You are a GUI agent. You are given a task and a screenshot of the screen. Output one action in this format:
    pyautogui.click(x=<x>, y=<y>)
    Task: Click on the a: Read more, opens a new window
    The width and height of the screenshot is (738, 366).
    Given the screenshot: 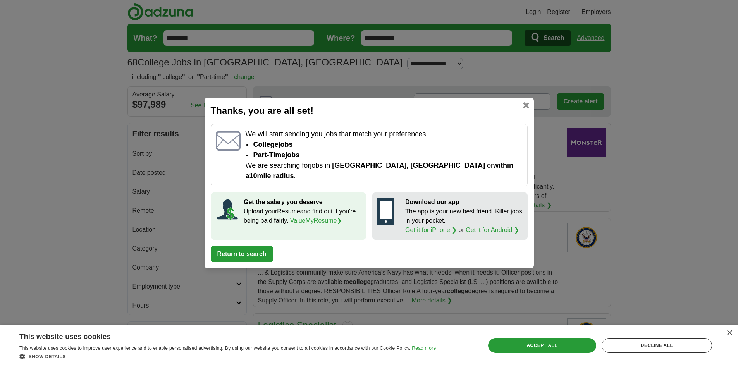 What is the action you would take?
    pyautogui.click(x=424, y=348)
    